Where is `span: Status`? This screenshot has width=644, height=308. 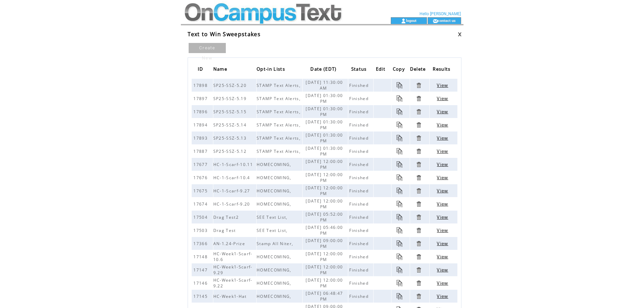 span: Status is located at coordinates (360, 70).